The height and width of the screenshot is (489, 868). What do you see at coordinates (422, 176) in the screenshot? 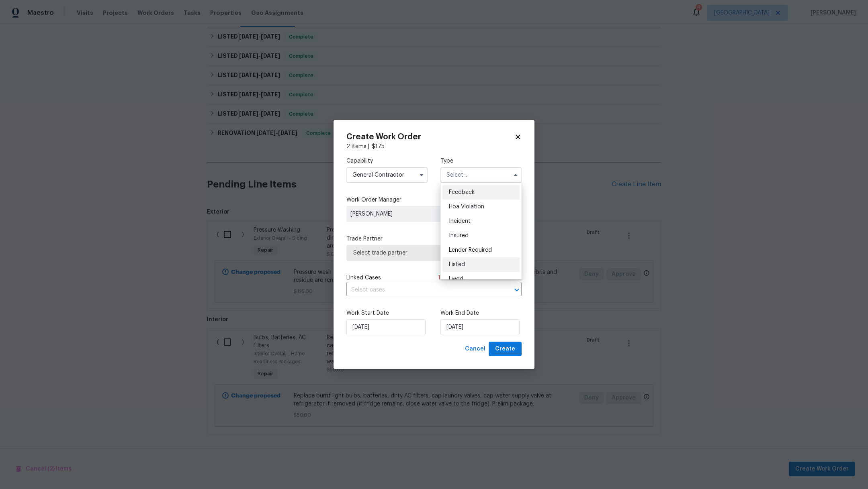
I see `button: Show options` at bounding box center [422, 176].